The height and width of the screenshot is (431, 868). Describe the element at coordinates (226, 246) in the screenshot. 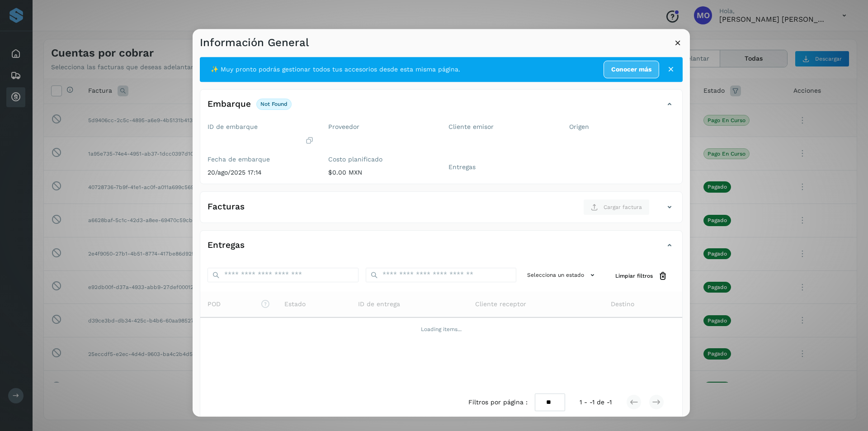

I see `h4: Entregas` at that location.